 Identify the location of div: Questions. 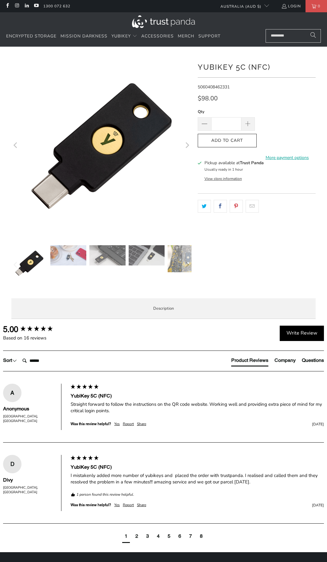
(313, 360).